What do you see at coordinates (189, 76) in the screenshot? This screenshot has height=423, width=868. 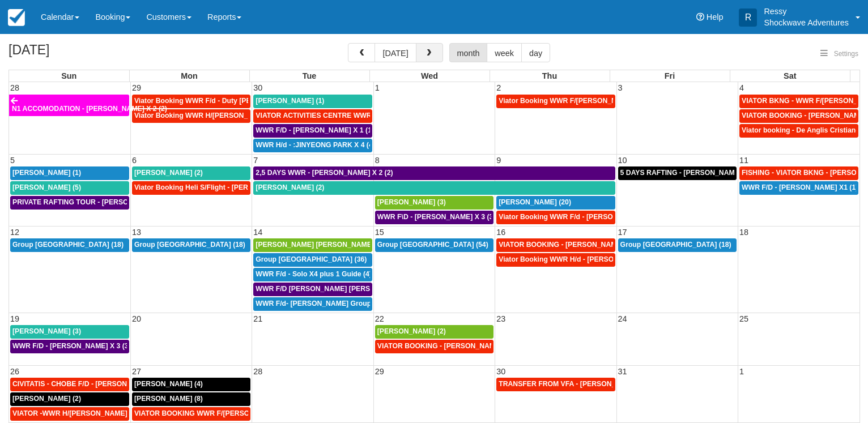 I see `span: Mon` at bounding box center [189, 76].